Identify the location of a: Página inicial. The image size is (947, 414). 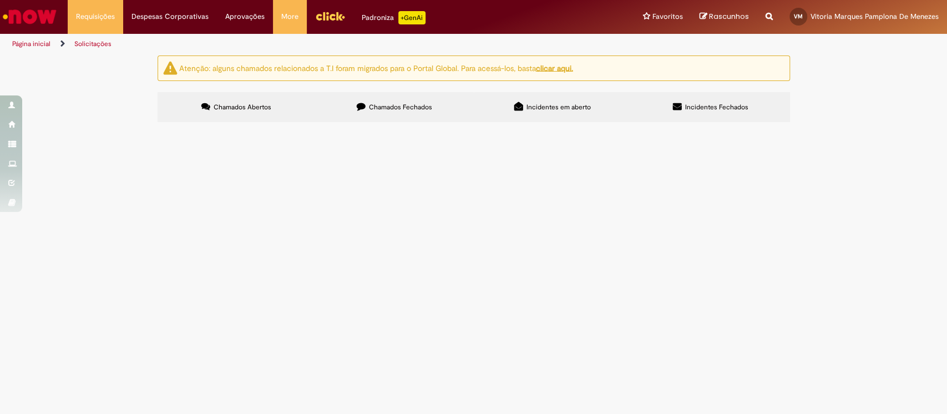
(31, 44).